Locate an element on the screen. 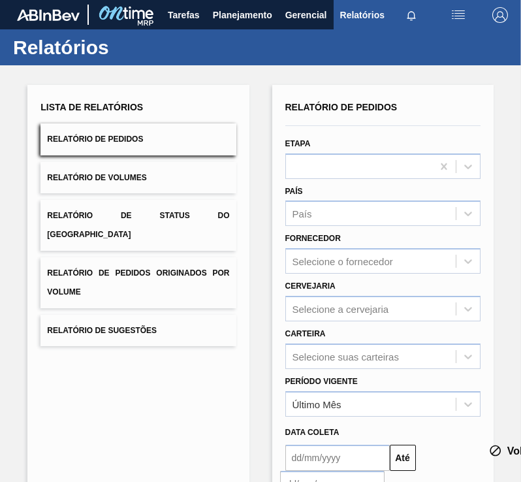 The width and height of the screenshot is (521, 482). h1: Relatórios is located at coordinates (129, 47).